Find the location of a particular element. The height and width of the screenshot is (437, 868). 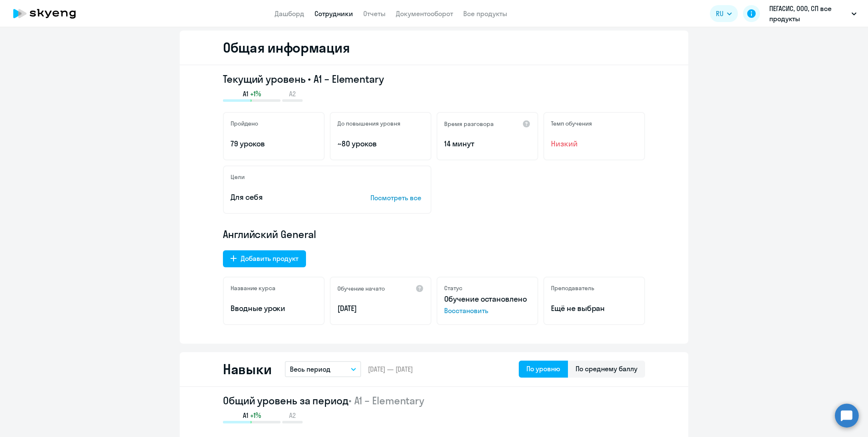

p: 14 минут is located at coordinates (488, 144).